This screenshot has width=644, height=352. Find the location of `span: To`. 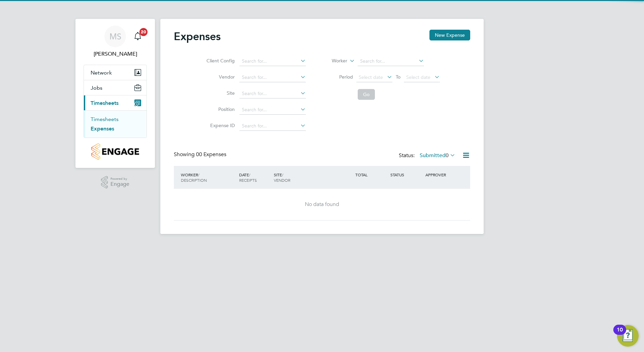

span: To is located at coordinates (398, 77).